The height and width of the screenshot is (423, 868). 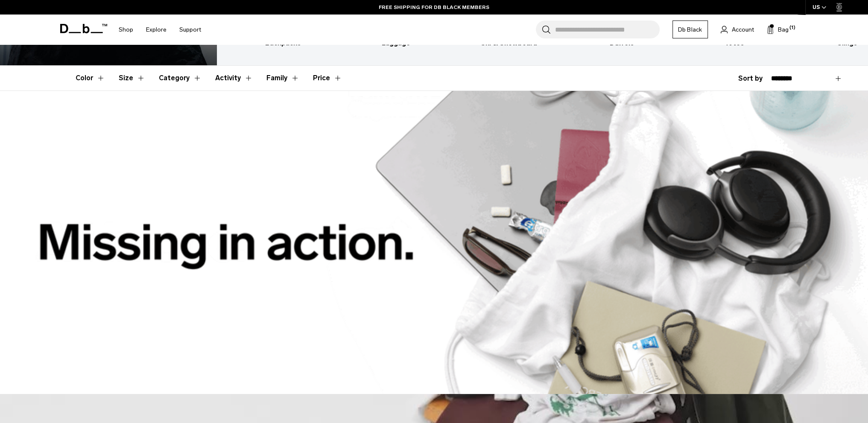 I want to click on nav: Main Navigation, so click(x=159, y=30).